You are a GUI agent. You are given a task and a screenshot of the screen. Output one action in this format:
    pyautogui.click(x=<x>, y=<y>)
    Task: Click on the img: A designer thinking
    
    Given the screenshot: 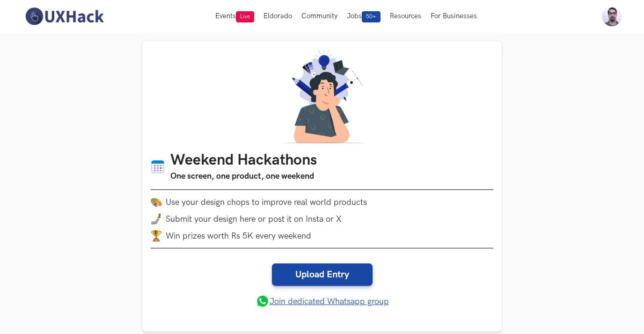 What is the action you would take?
    pyautogui.click(x=322, y=96)
    